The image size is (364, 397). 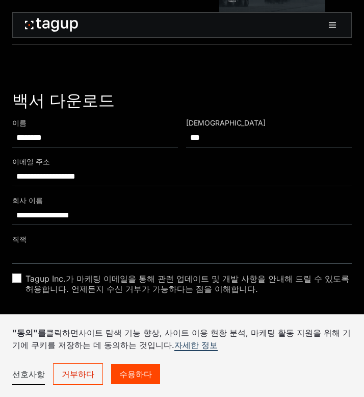 I want to click on font: "동의"를, so click(x=29, y=333).